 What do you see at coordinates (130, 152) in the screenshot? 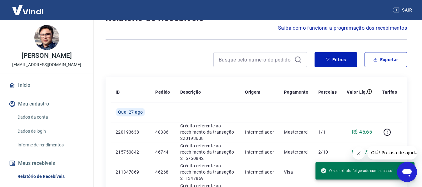
I see `p: 215750842` at bounding box center [130, 152].